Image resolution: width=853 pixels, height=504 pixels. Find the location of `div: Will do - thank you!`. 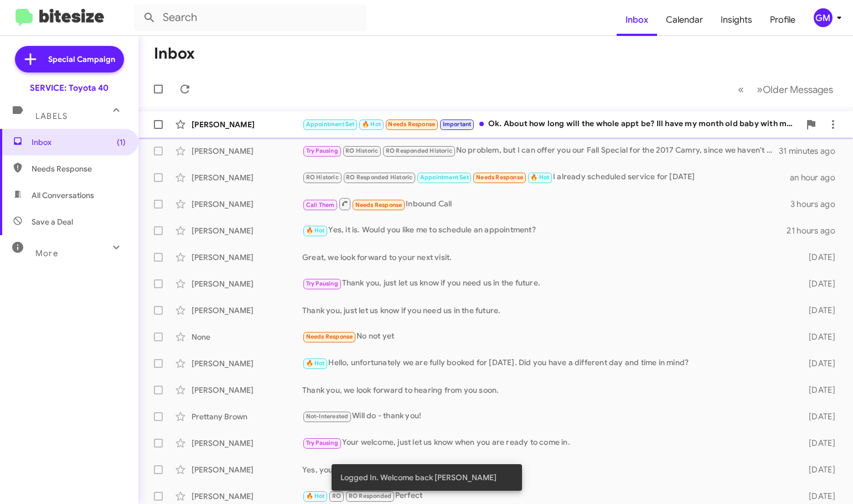

div: Will do - thank you! is located at coordinates (548, 416).